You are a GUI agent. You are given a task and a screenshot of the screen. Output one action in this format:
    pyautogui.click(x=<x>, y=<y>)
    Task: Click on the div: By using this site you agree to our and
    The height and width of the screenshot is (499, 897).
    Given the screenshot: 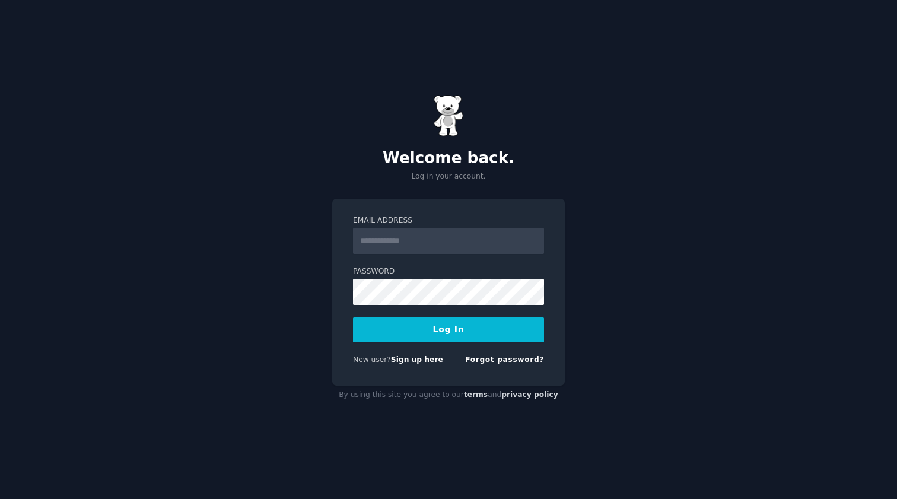 What is the action you would take?
    pyautogui.click(x=449, y=395)
    